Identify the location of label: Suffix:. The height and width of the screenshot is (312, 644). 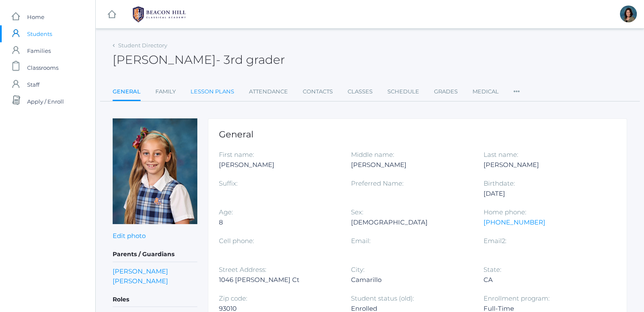
(228, 183).